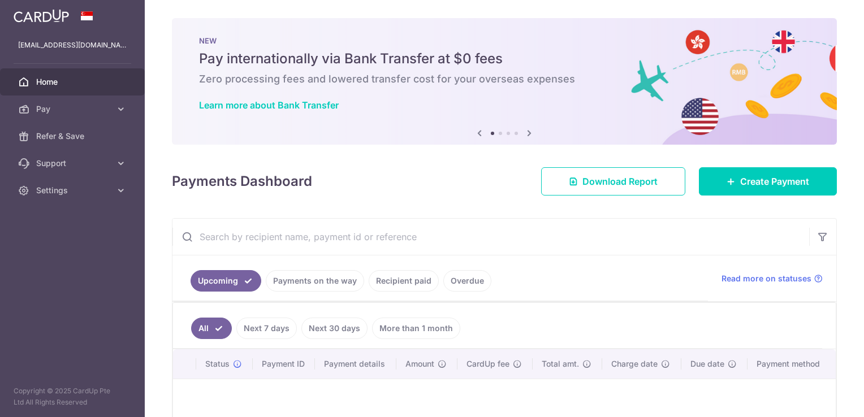  Describe the element at coordinates (334, 328) in the screenshot. I see `a: Next 30 days` at that location.